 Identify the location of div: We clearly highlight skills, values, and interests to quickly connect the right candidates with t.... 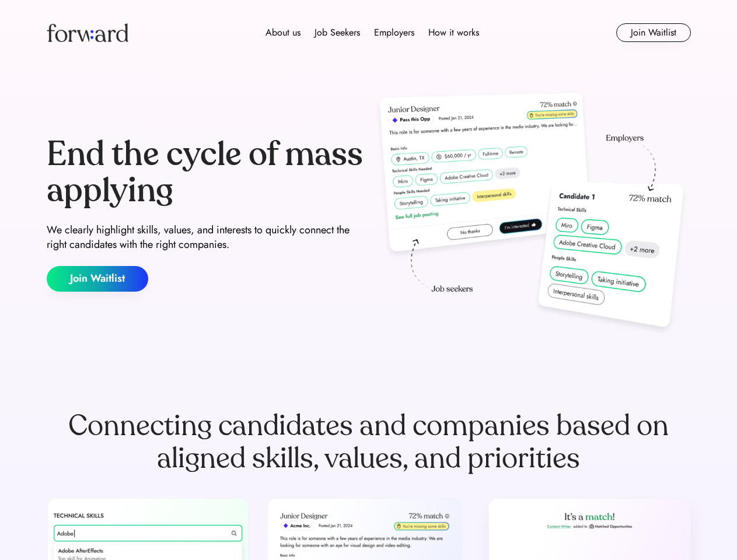
(205, 237).